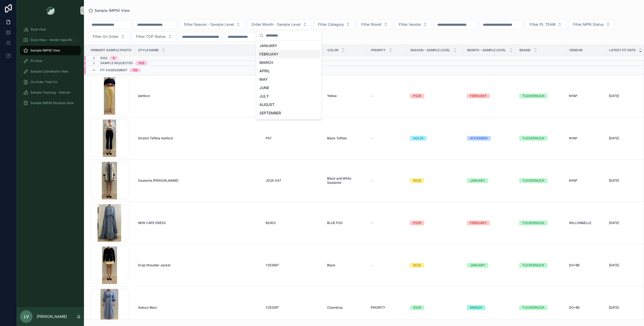 This screenshot has width=644, height=326. I want to click on span: Black and White Soutache, so click(346, 180).